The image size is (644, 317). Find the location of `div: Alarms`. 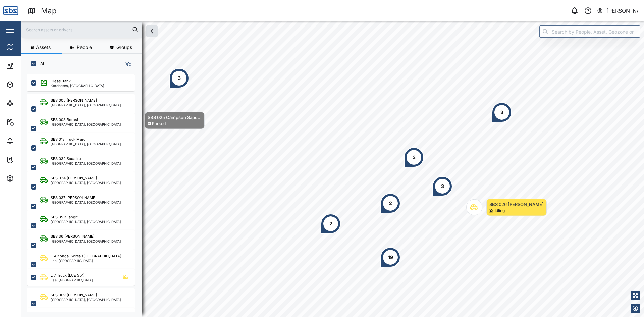

div: Alarms is located at coordinates (28, 141).